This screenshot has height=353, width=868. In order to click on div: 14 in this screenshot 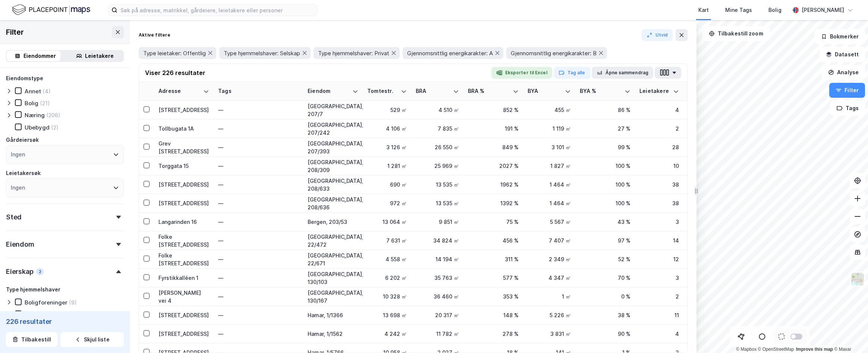, I will do `click(659, 240)`.